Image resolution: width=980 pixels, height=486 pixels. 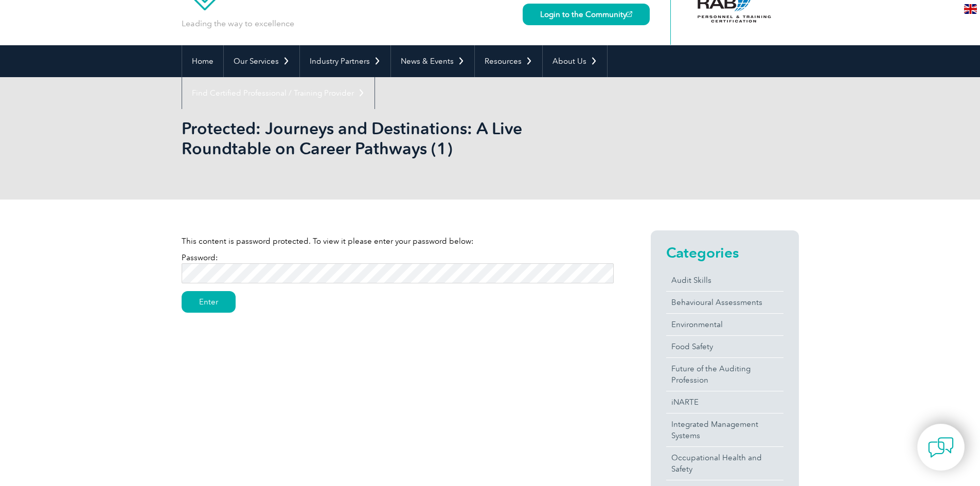 What do you see at coordinates (379, 138) in the screenshot?
I see `h1: Protected: Journeys and Destinations: A Live Roundtable on Career Pathways (1)` at bounding box center [379, 138].